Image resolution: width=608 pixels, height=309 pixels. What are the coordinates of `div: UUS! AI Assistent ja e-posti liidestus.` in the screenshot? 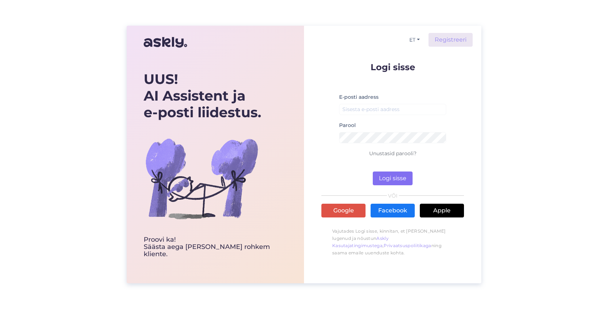 It's located at (215, 96).